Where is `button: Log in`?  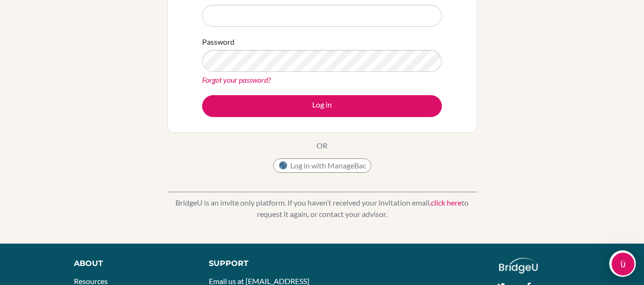
button: Log in is located at coordinates (321, 106).